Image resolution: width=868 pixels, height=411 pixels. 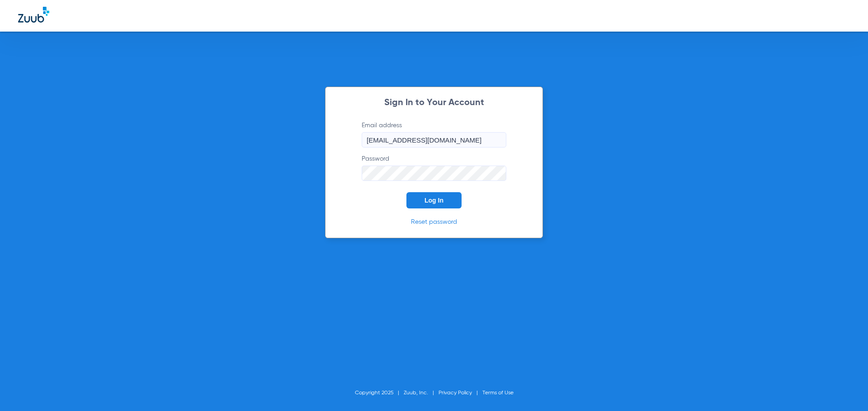 What do you see at coordinates (434, 174) in the screenshot?
I see `input: Password` at bounding box center [434, 174].